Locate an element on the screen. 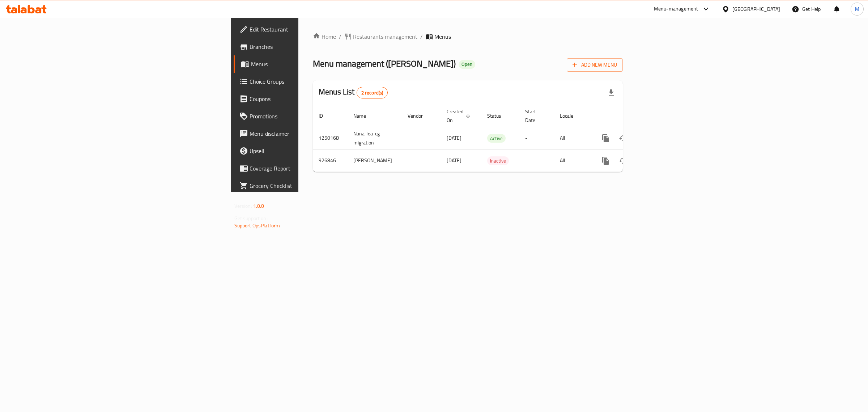 The height and width of the screenshot is (412, 868). span: Inactive is located at coordinates (498, 160).